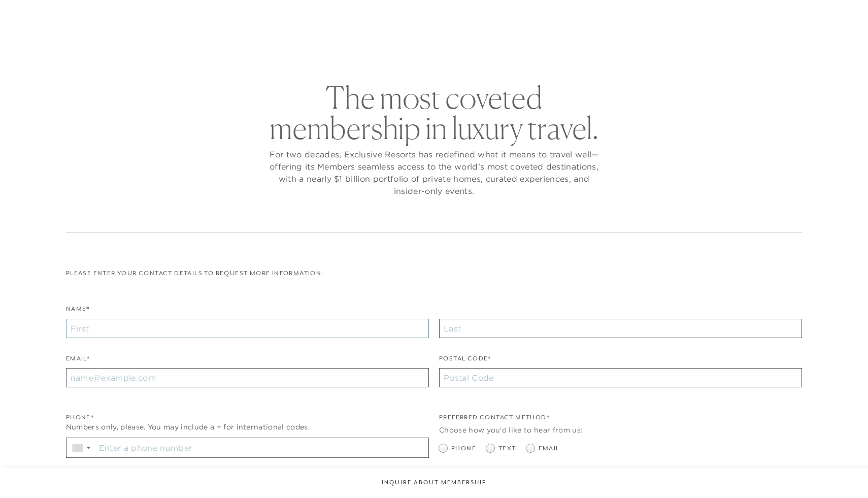 The width and height of the screenshot is (868, 498). I want to click on span: Phone, so click(463, 448).